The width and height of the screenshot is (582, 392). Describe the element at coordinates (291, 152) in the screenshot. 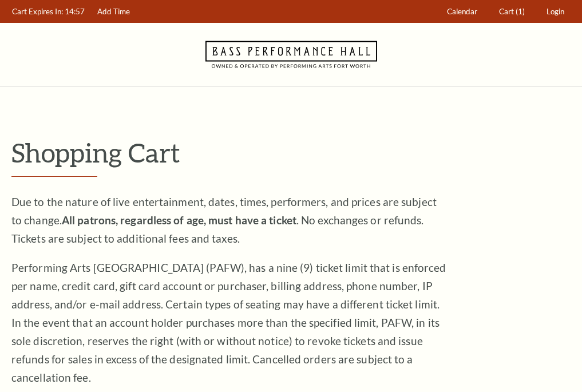

I see `p: Shopping Cart` at that location.